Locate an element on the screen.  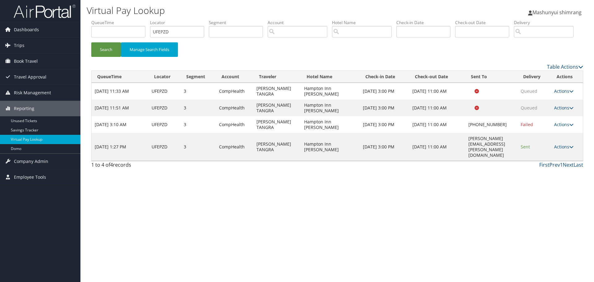
span: 4 is located at coordinates (111, 165).